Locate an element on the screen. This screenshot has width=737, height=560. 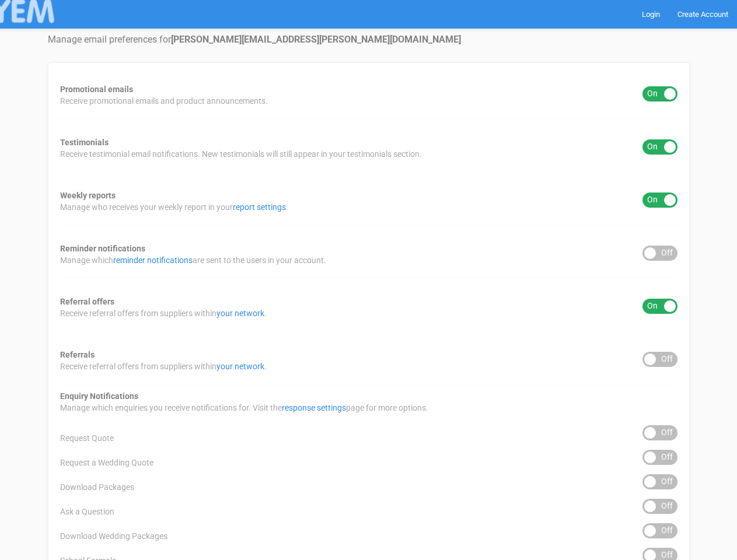
span: Manage who receives your weekly report in your . is located at coordinates (174, 207).